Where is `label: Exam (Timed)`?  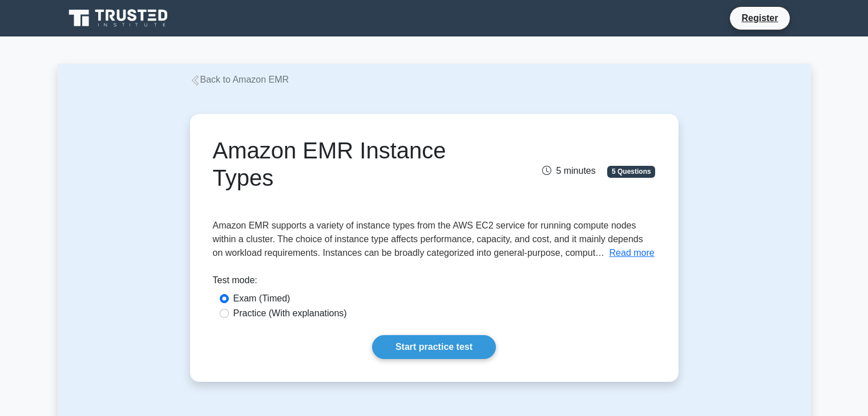
label: Exam (Timed) is located at coordinates (262, 299).